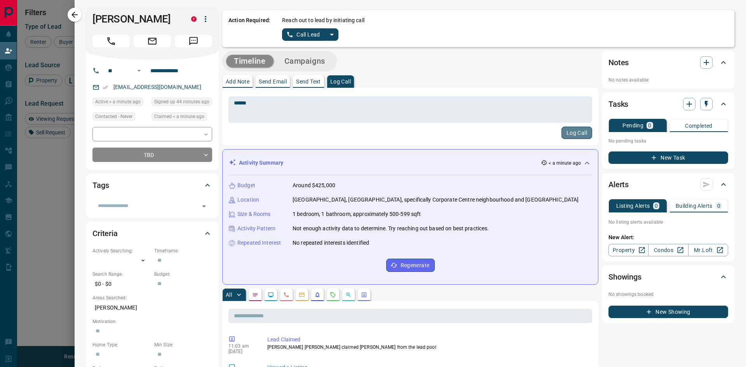 The height and width of the screenshot is (367, 746). What do you see at coordinates (183, 251) in the screenshot?
I see `p: Timeframe:` at bounding box center [183, 251].